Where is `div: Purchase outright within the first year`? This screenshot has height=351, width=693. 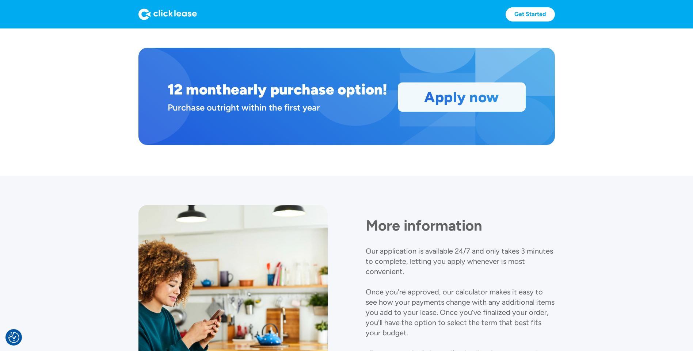
div: Purchase outright within the first year is located at coordinates (278, 107).